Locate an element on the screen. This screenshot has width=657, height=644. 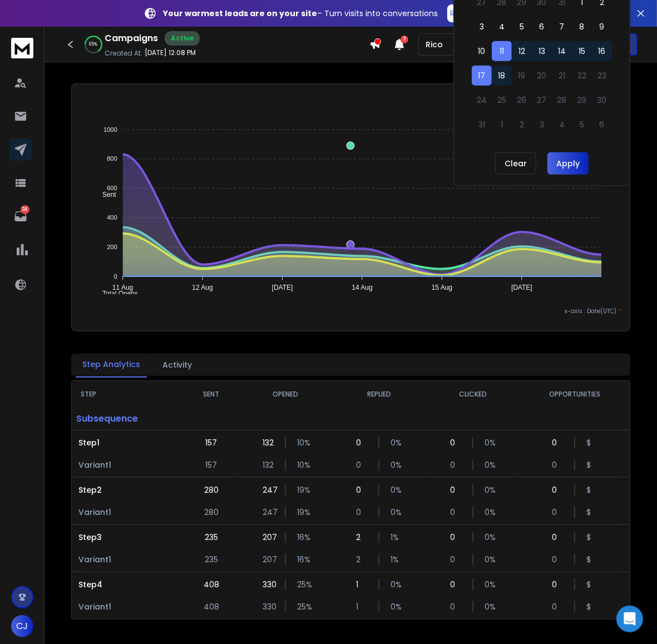
p: Created At: is located at coordinates (123, 54).